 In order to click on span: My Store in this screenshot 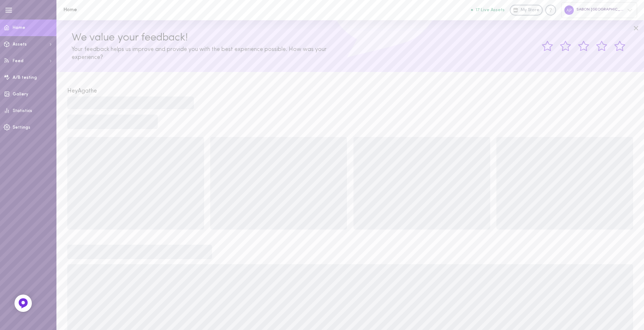, I will do `click(530, 10)`.